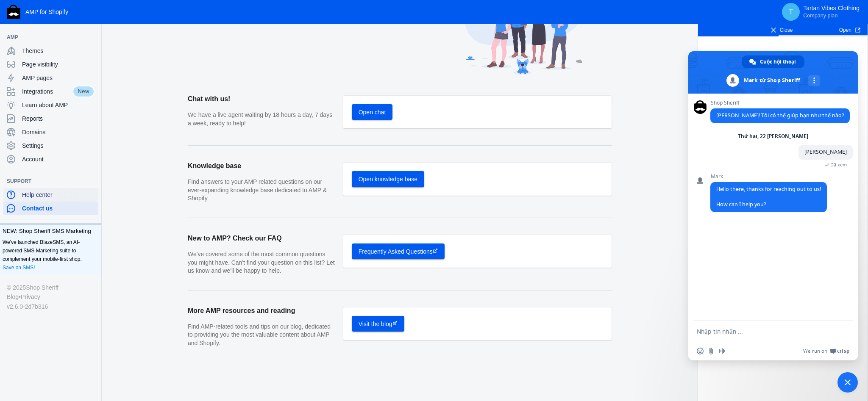  I want to click on a: Account, so click(51, 159).